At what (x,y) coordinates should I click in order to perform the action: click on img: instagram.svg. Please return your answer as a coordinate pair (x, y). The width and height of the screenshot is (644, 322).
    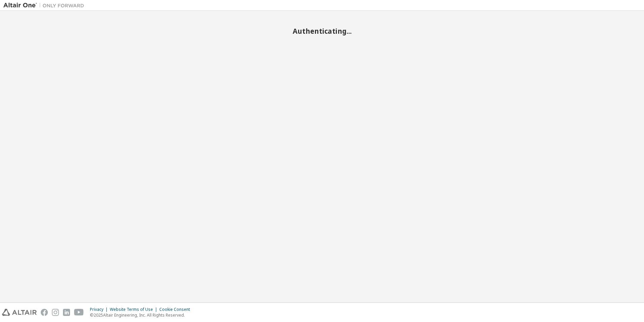
    Looking at the image, I should click on (55, 312).